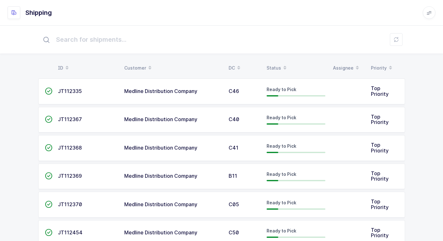 The image size is (443, 241). I want to click on div: Status, so click(296, 68).